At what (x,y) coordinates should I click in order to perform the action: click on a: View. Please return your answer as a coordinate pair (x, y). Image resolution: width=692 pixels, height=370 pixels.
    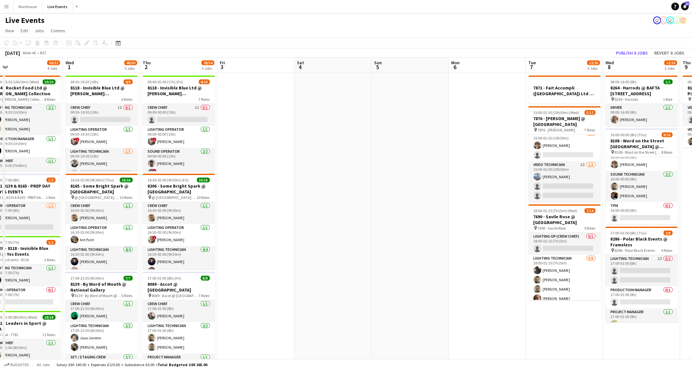
    Looking at the image, I should click on (10, 31).